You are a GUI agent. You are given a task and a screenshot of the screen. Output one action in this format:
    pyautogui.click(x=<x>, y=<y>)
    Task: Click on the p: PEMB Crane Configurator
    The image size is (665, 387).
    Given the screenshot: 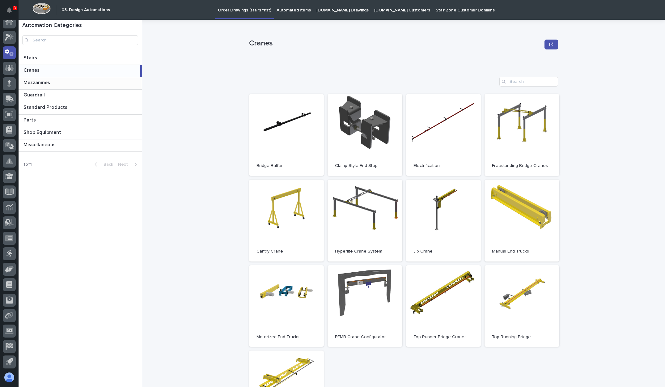 What is the action you would take?
    pyautogui.click(x=365, y=337)
    